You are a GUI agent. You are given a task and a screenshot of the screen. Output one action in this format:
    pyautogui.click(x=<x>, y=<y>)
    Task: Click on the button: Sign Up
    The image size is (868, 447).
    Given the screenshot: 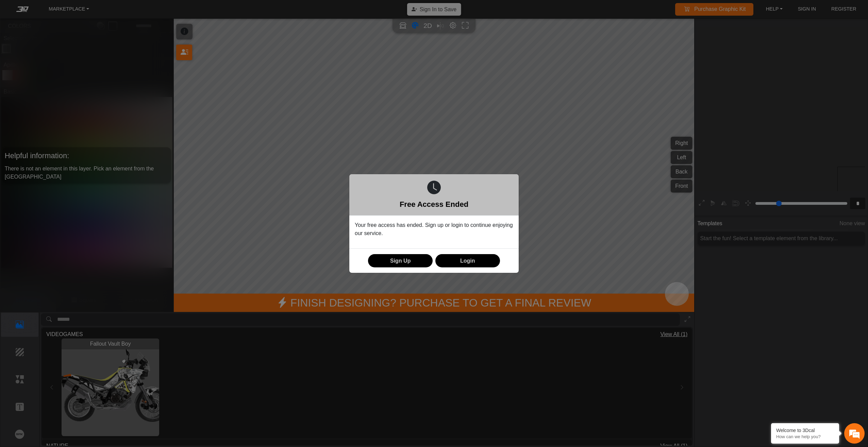 What is the action you would take?
    pyautogui.click(x=400, y=261)
    